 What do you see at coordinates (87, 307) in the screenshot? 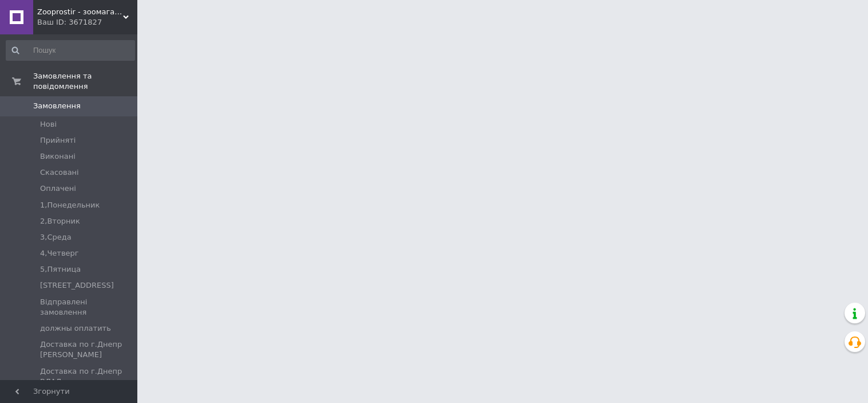
I see `span: Відправлені замовлення` at bounding box center [87, 307].